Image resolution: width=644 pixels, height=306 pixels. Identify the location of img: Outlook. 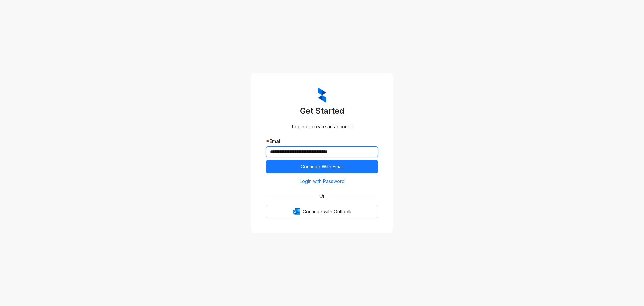
(297, 212).